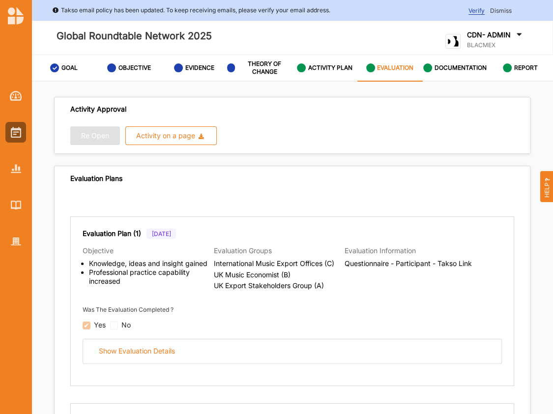 The height and width of the screenshot is (414, 553). What do you see at coordinates (151, 264) in the screenshot?
I see `li: Knowledge, ideas and insight gained` at bounding box center [151, 264].